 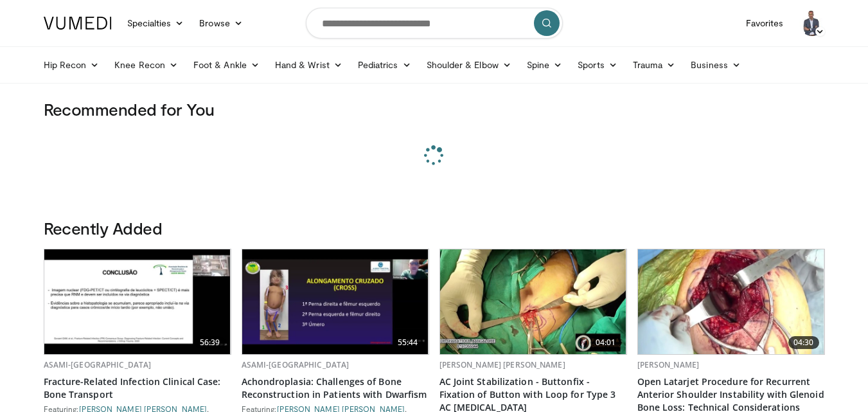 I want to click on a: Sports, so click(x=598, y=65).